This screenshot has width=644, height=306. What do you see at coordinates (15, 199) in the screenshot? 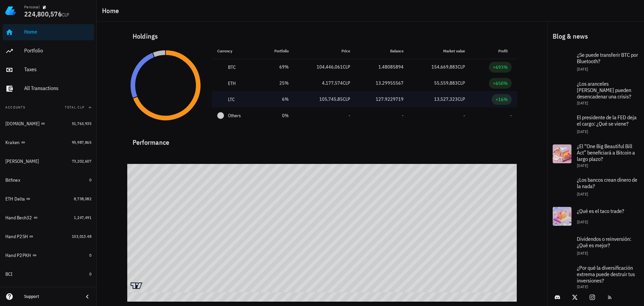
I see `div: ETH Delta` at bounding box center [15, 199].